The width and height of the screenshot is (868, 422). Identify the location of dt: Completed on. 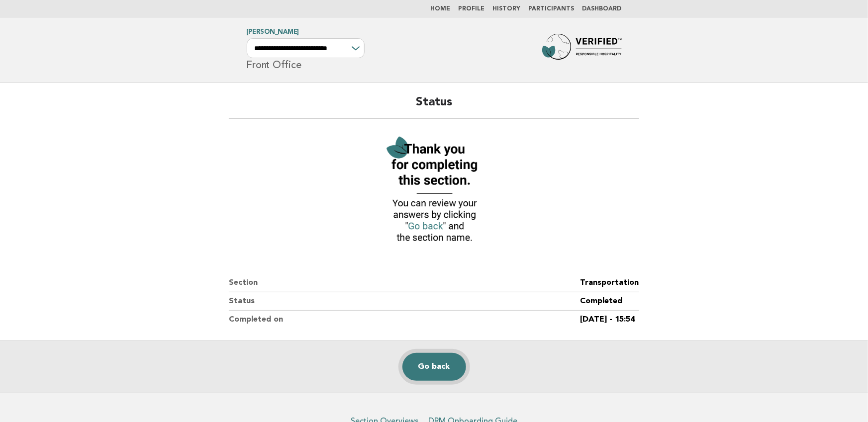
(404, 320).